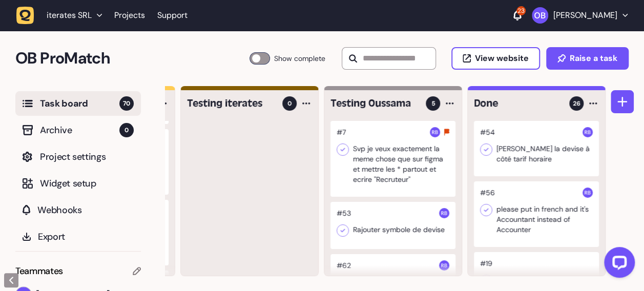 The image size is (644, 291). I want to click on span: 5, so click(433, 104).